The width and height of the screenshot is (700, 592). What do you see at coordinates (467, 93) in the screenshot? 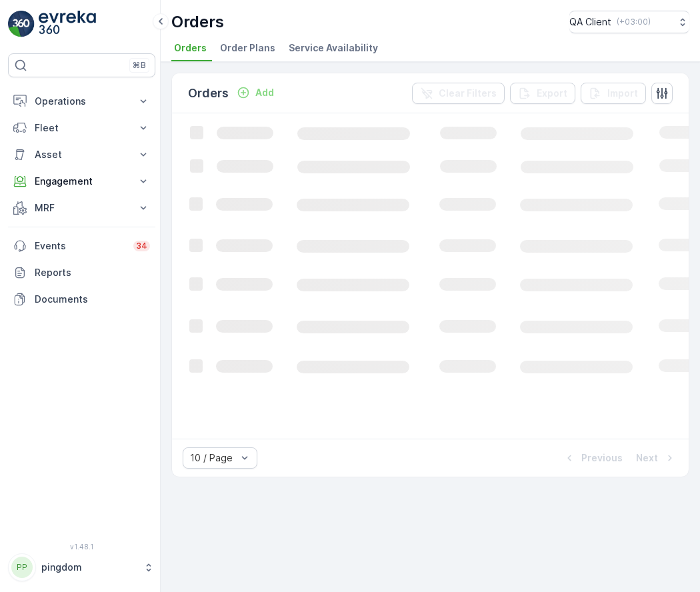
I see `p: Clear Filters` at bounding box center [467, 93].